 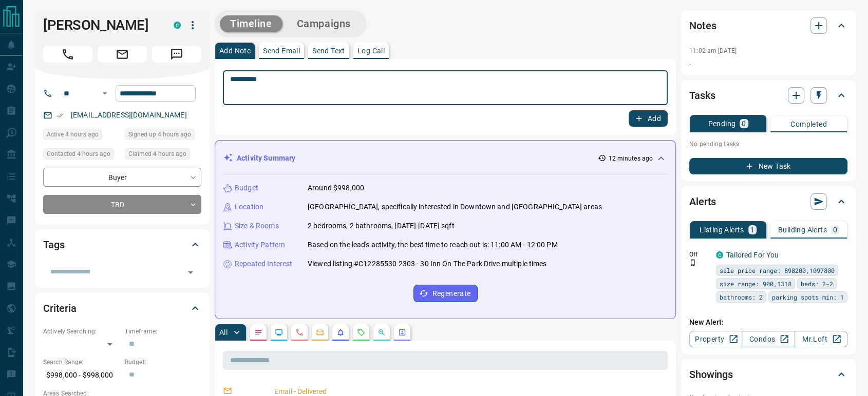 I want to click on span: Call, so click(x=68, y=54).